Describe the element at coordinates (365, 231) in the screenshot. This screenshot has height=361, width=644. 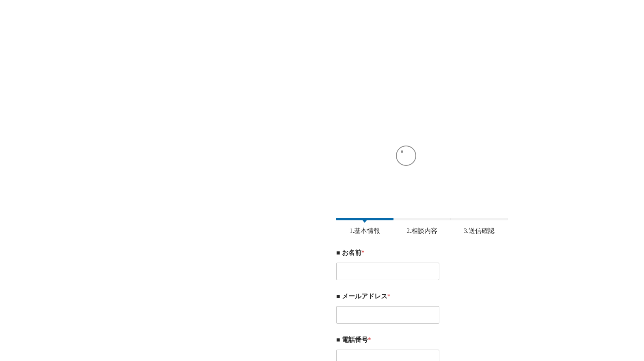
I see `span: 1.基本情報` at that location.